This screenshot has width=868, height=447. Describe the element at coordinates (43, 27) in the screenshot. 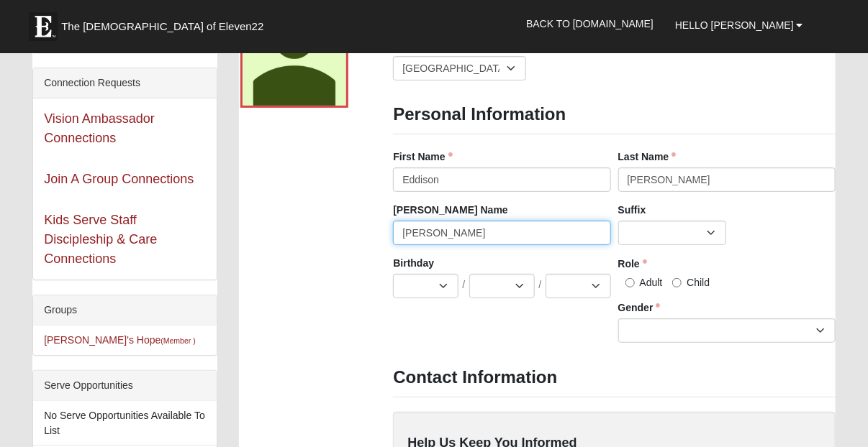

I see `img: Eleven22 logo` at that location.